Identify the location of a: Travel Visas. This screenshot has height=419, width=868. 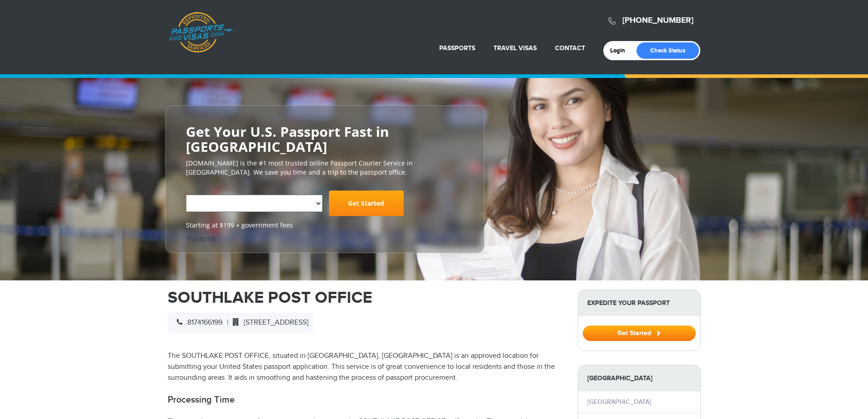
(515, 48).